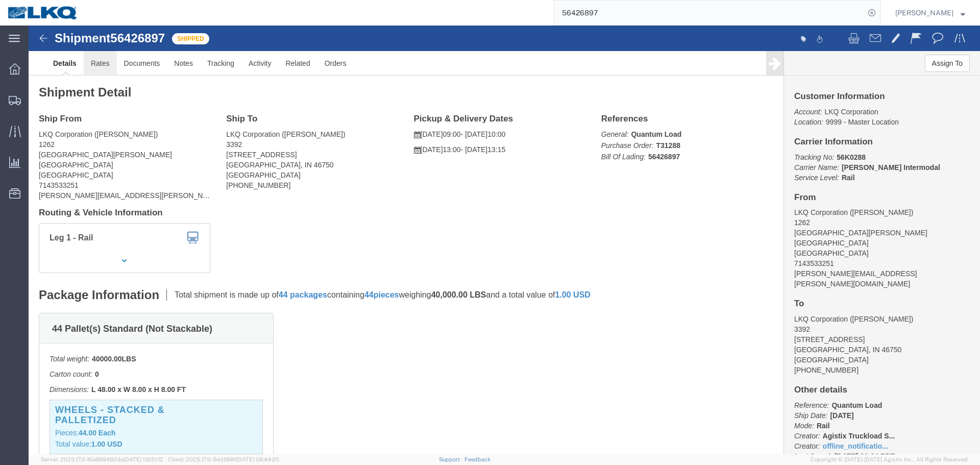  What do you see at coordinates (224, 460) in the screenshot?
I see `span: Client: 2025.17.0-5dd568f` at bounding box center [224, 460].